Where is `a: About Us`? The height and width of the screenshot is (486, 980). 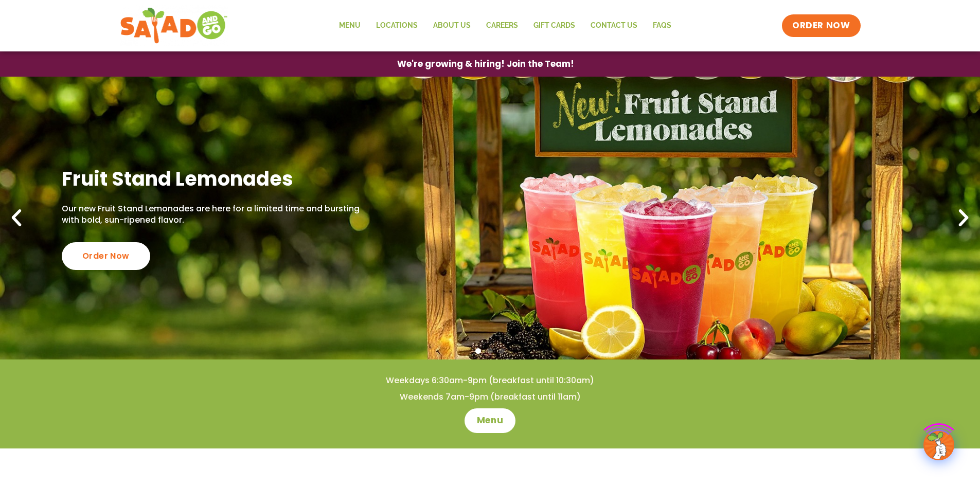 a: About Us is located at coordinates (452, 26).